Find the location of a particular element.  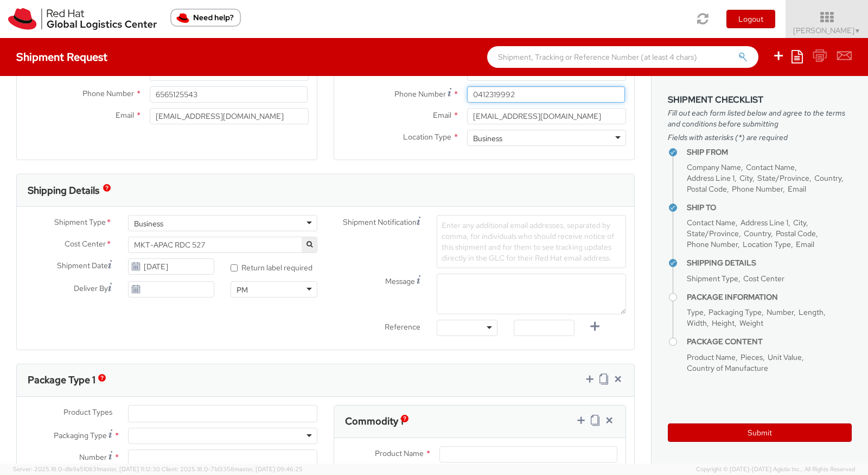

button: Submit is located at coordinates (759, 432).